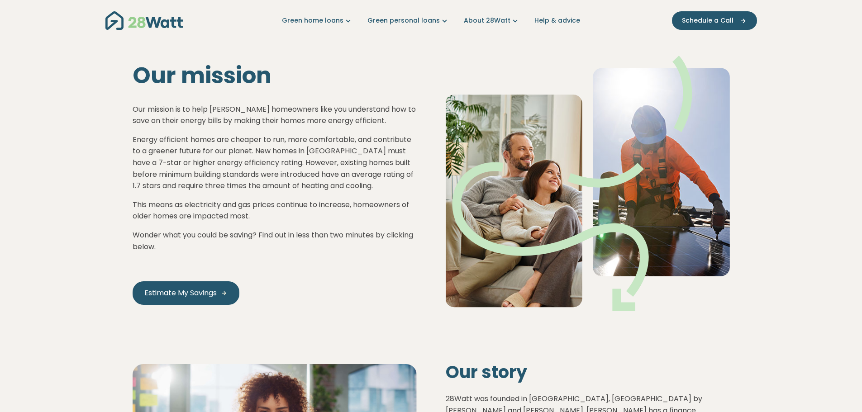 The height and width of the screenshot is (412, 862). I want to click on span: Estimate My Savings, so click(181, 293).